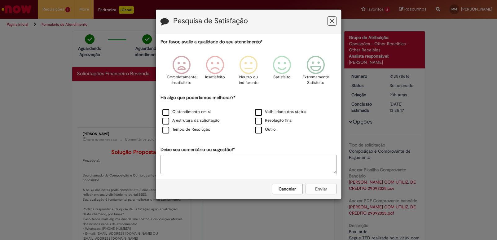  Describe the element at coordinates (182, 80) in the screenshot. I see `p: Completamente Insatisfeito` at that location.